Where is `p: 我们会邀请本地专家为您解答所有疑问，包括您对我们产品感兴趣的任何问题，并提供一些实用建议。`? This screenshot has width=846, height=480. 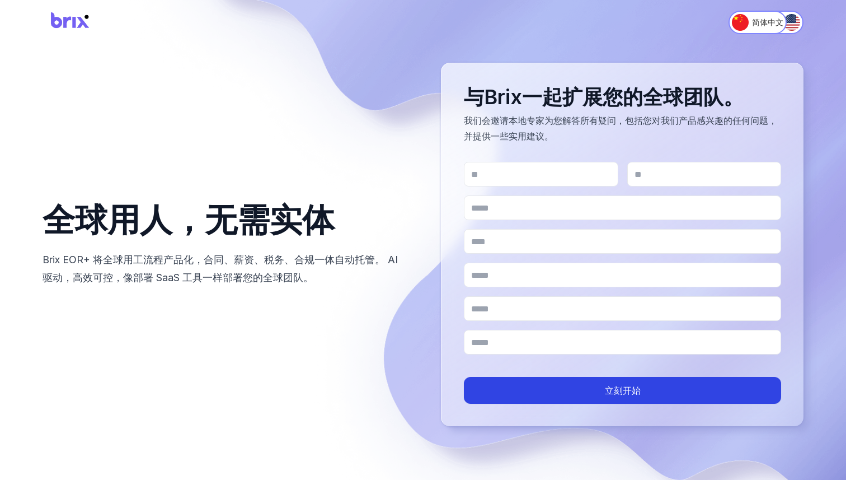 p: 我们会邀请本地专家为您解答所有疑问，包括您对我们产品感兴趣的任何问题，并提供一些实用建议。 is located at coordinates (622, 128).